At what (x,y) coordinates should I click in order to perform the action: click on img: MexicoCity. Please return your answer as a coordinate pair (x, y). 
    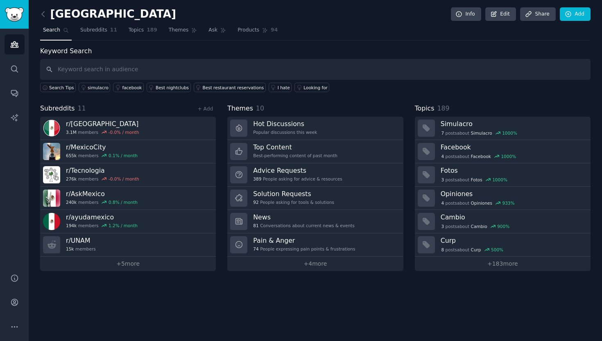
    Looking at the image, I should click on (52, 151).